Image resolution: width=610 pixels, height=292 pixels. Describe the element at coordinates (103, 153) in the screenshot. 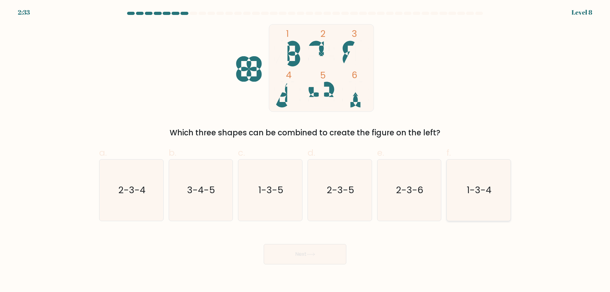

I see `span: a.` at that location.